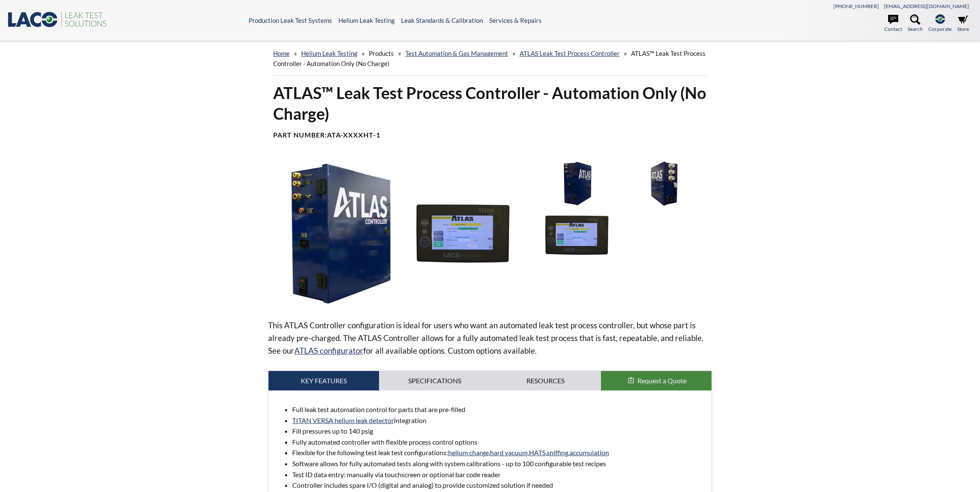  I want to click on a: ATLAS Leak Test Process Controller, so click(570, 53).